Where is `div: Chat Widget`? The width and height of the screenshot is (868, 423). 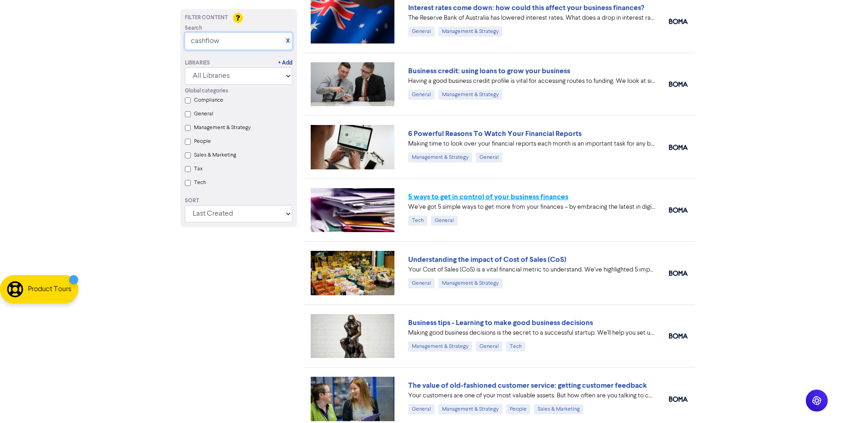 div: Chat Widget is located at coordinates (845, 400).